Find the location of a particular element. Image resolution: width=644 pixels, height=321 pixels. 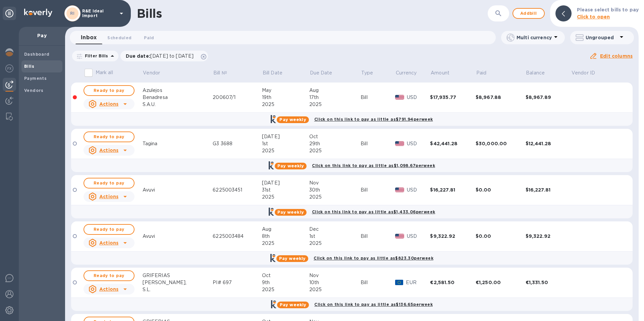

b: Click on this link to pay as little as $823.30 per week is located at coordinates (373, 259).